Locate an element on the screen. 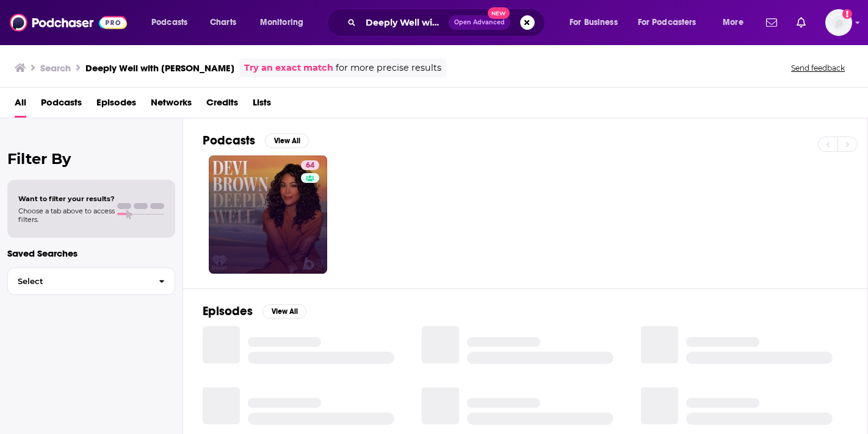 The height and width of the screenshot is (434, 868). span: Networks is located at coordinates (171, 105).